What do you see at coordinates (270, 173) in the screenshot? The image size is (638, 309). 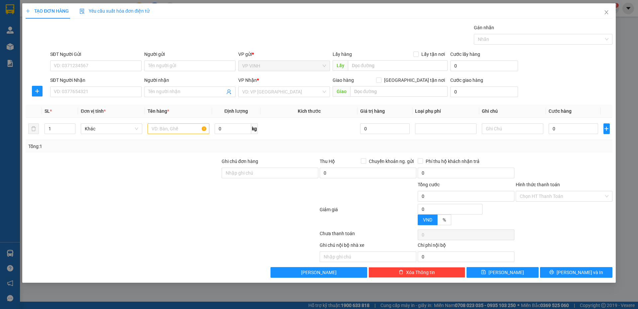 I see `input: Ghi chú đơn hàng` at bounding box center [270, 173].